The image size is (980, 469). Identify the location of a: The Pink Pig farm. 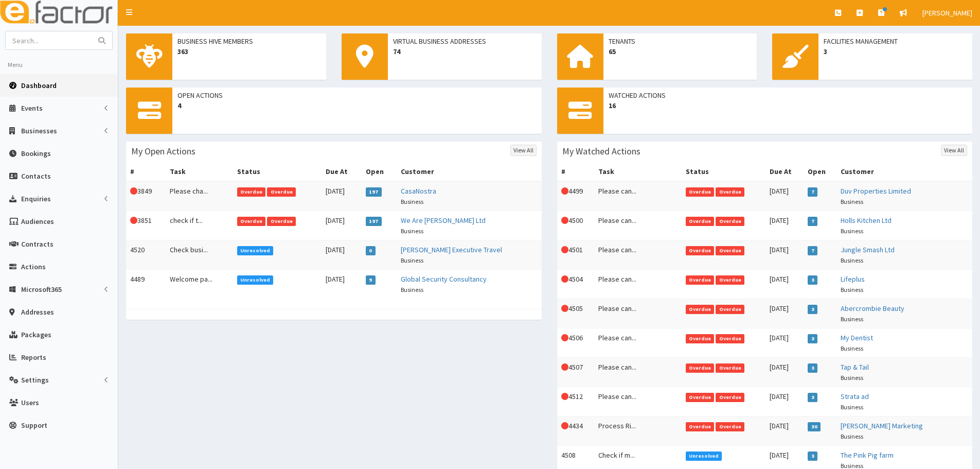
(867, 455).